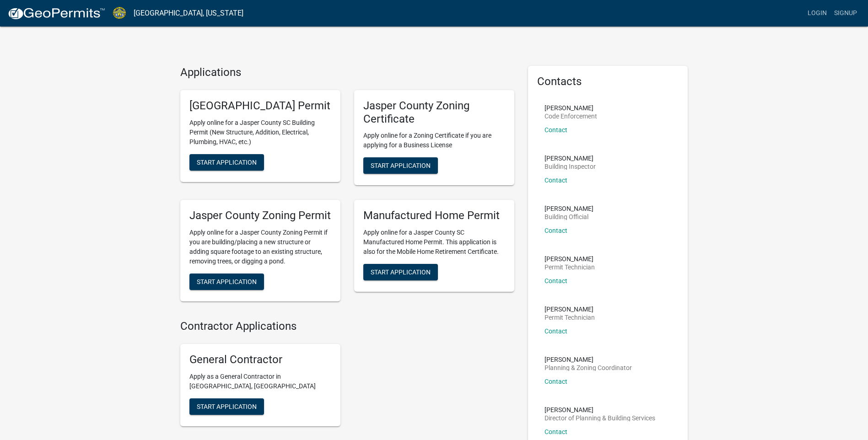 This screenshot has width=868, height=440. I want to click on img: Jasper County, South Carolina, so click(119, 13).